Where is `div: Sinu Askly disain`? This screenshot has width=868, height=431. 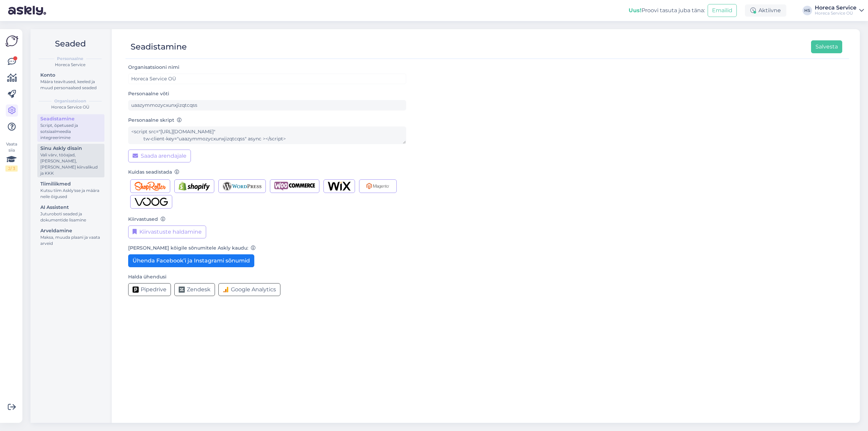 div: Sinu Askly disain is located at coordinates (71, 148).